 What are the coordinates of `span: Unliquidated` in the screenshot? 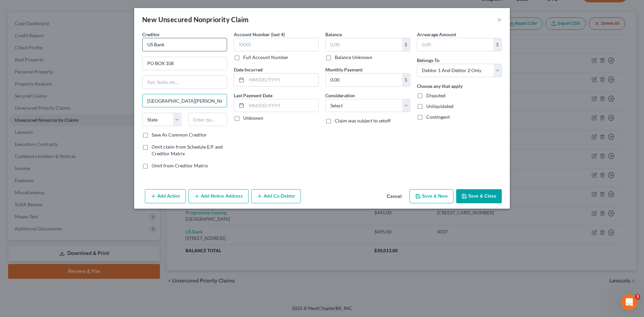 It's located at (440, 106).